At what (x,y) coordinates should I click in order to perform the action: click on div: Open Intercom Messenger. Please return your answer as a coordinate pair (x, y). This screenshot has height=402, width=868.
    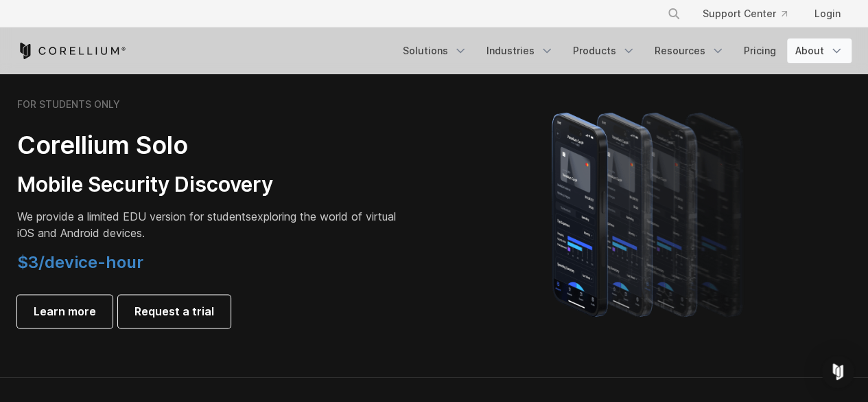
    Looking at the image, I should click on (838, 372).